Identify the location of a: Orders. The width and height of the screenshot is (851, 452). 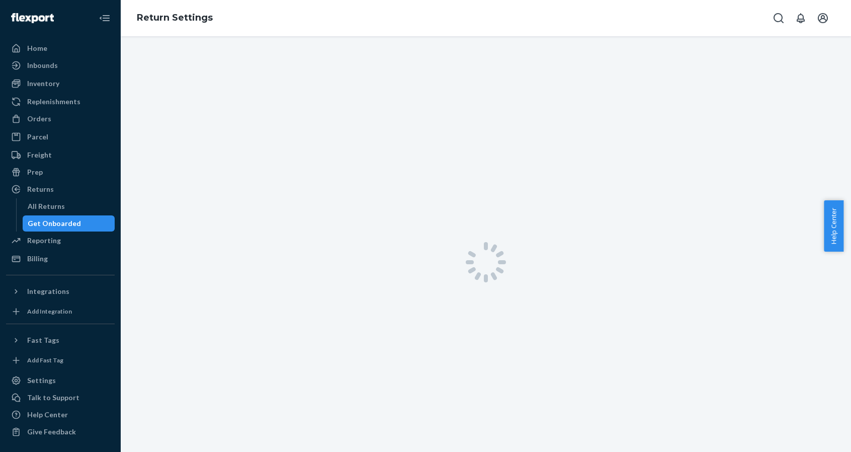
(60, 119).